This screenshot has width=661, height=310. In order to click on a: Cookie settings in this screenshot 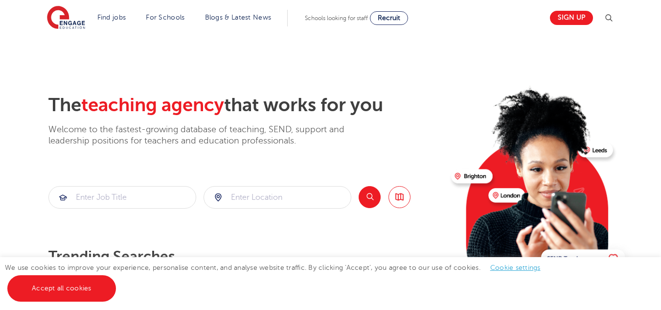, I will do `click(515, 267)`.